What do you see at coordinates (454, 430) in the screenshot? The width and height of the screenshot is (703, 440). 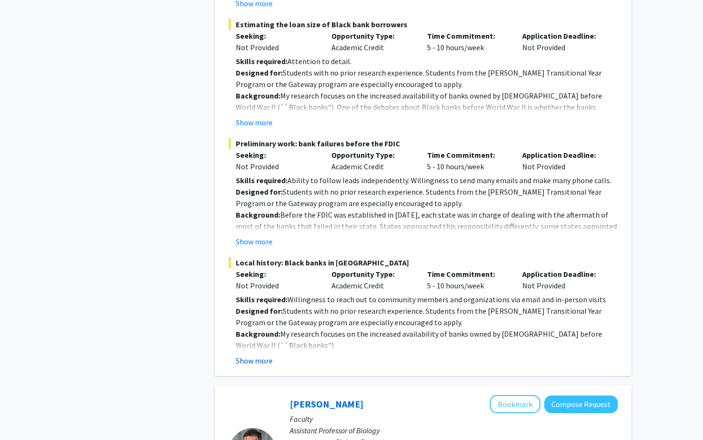 I see `p: Assistant Professor of Biology` at bounding box center [454, 430].